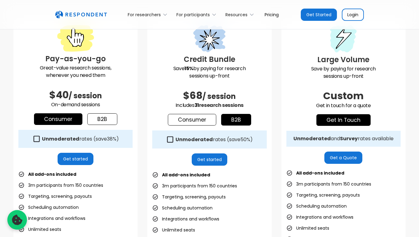  Describe the element at coordinates (209, 105) in the screenshot. I see `p: Includes` at that location.